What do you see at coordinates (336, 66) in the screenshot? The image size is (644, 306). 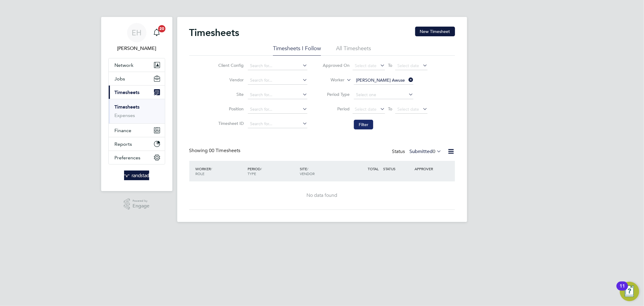 I see `label: Approved On` at bounding box center [336, 66].